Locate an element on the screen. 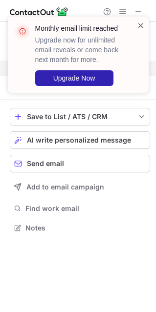  img: error is located at coordinates (22, 31).